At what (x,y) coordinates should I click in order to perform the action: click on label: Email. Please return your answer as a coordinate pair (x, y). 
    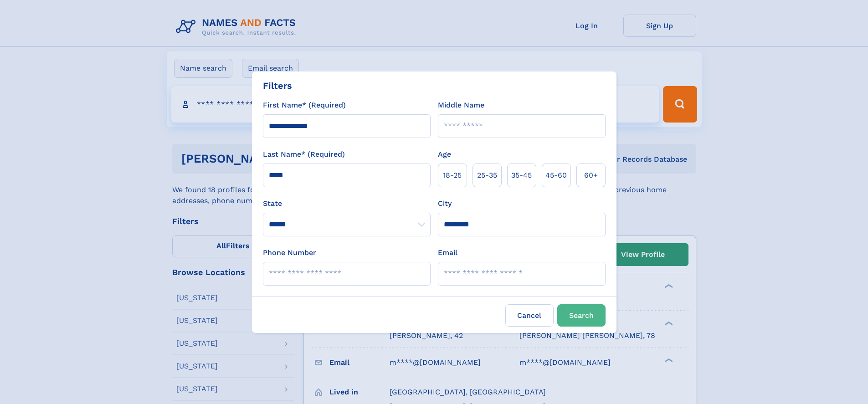
    Looking at the image, I should click on (448, 253).